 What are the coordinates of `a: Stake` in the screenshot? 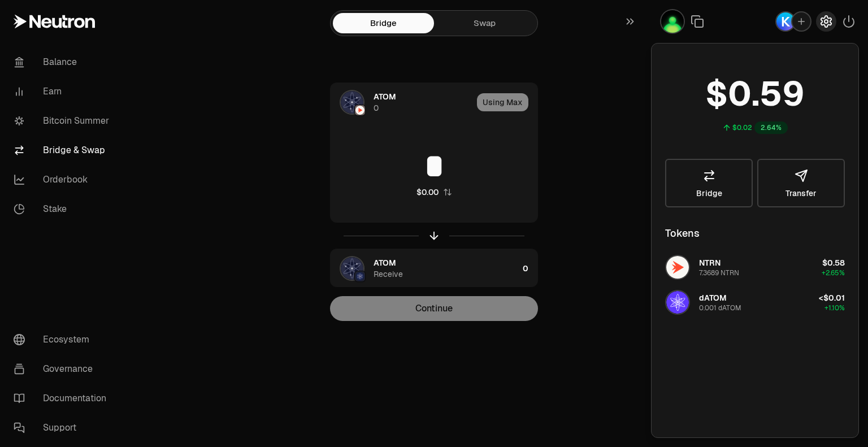 It's located at (63, 209).